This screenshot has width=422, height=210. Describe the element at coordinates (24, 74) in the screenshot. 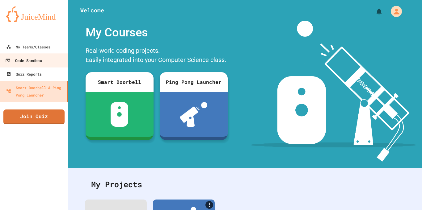

I see `div: Quiz Reports` at that location.